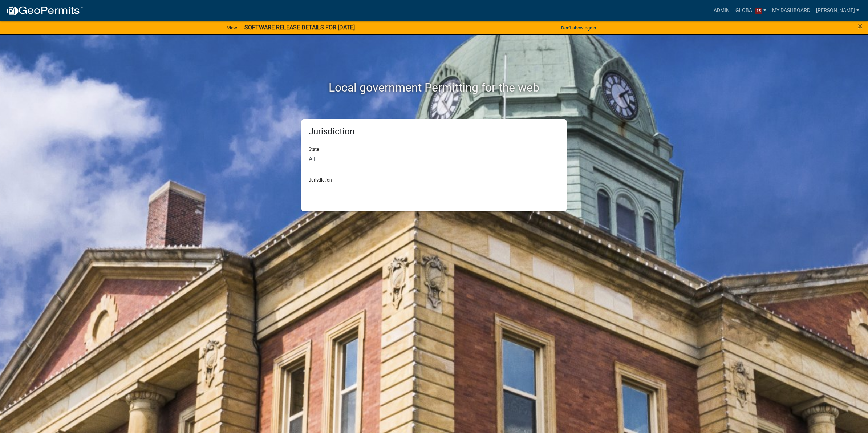 The image size is (868, 433). Describe the element at coordinates (232, 28) in the screenshot. I see `a: View` at that location.